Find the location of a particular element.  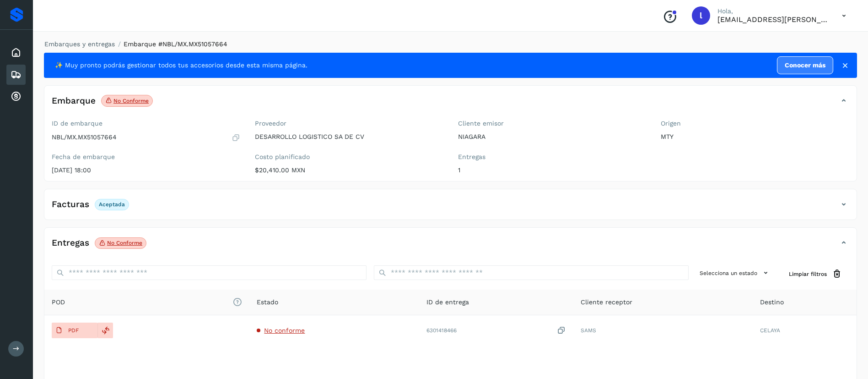

button: Limpiar filtros is located at coordinates (816, 274).